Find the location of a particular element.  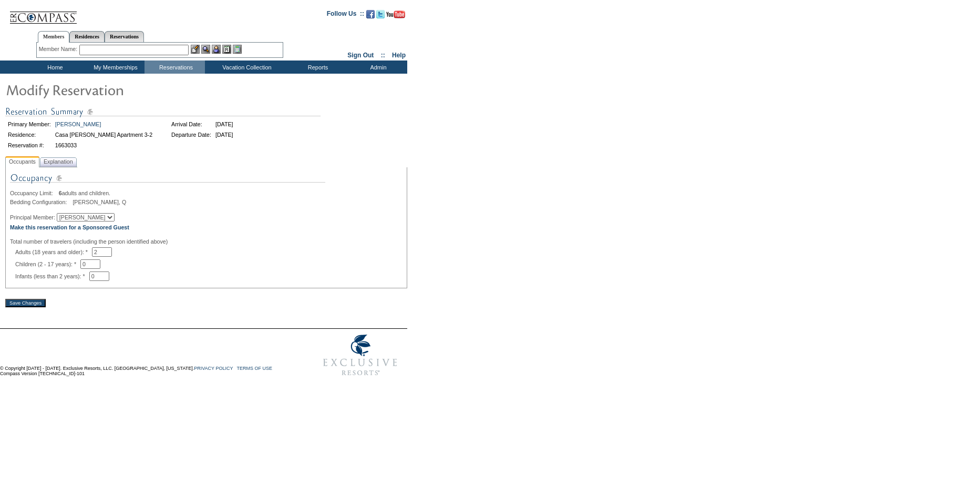

td: Primary Member: is located at coordinates (30, 124).